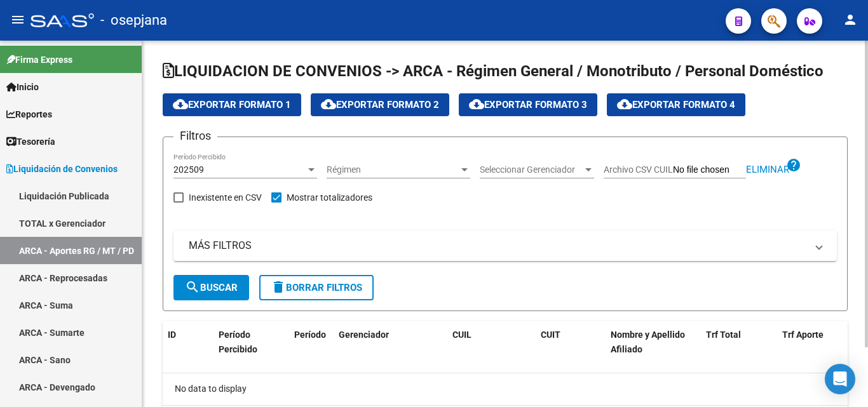 This screenshot has height=407, width=868. What do you see at coordinates (311, 349) in the screenshot?
I see `datatable-header-cell: Período` at bounding box center [311, 349].